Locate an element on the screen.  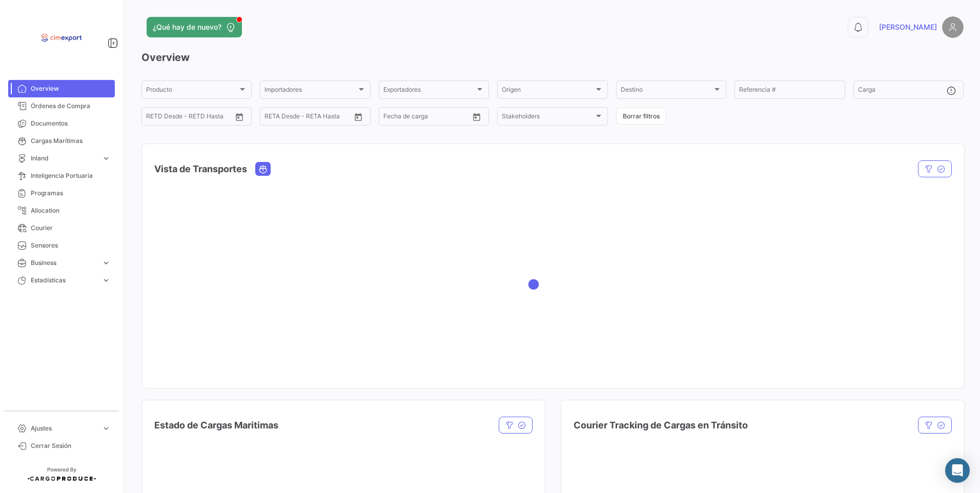
a: Inteligencia Portuaria is located at coordinates (62, 176).